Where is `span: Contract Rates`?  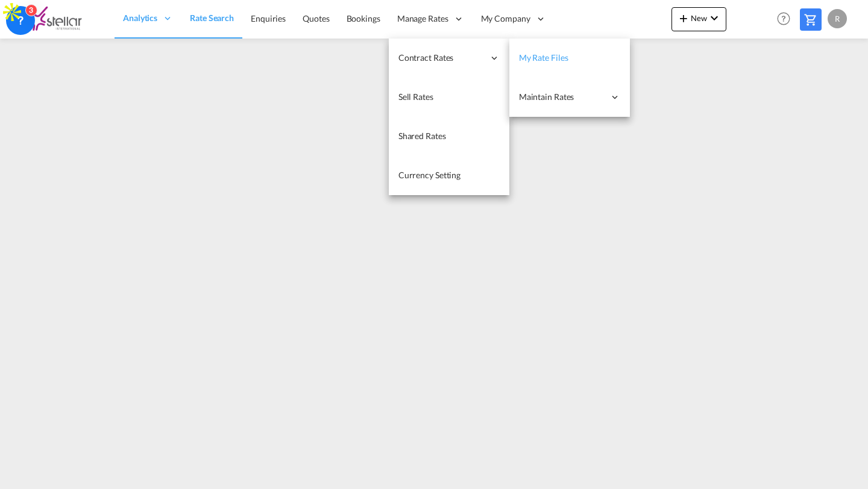 span: Contract Rates is located at coordinates (442, 58).